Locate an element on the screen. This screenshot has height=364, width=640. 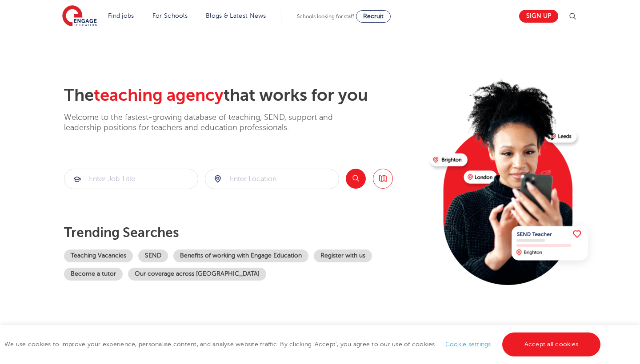
a: Recruit is located at coordinates (373, 17).